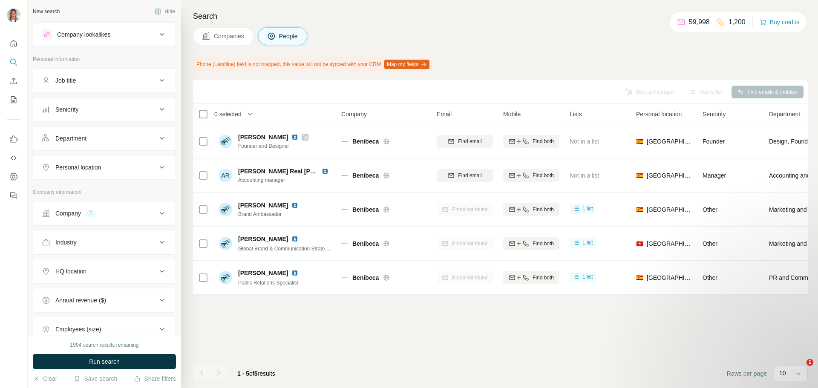 This screenshot has width=818, height=388. Describe the element at coordinates (155, 379) in the screenshot. I see `button: Share filters` at that location.